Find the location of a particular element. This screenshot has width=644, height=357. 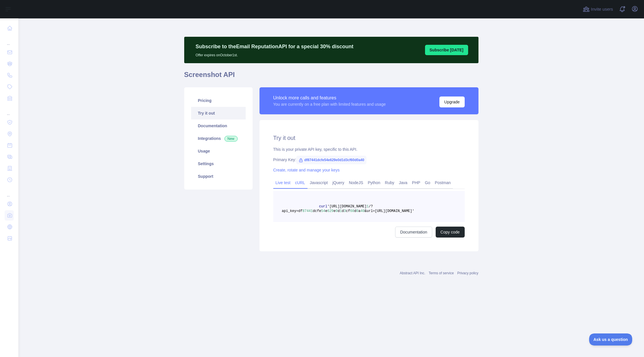

span: 3 is located at coordinates (345, 211).